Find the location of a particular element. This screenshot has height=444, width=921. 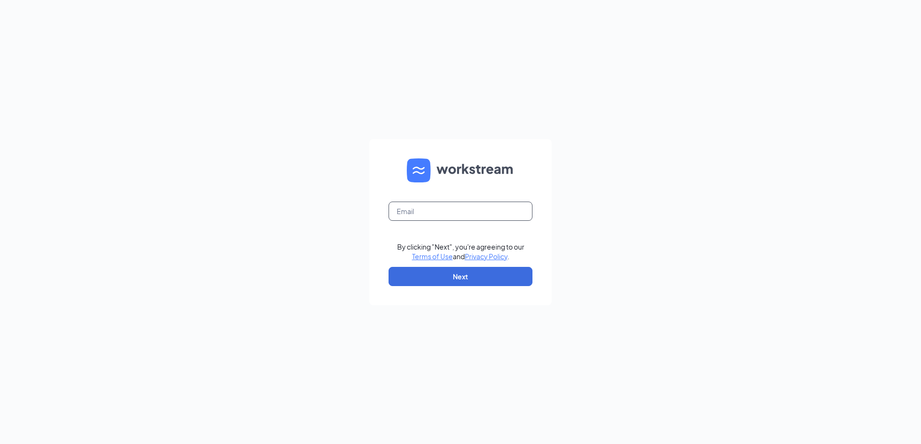

a: Terms of Use is located at coordinates (432, 256).